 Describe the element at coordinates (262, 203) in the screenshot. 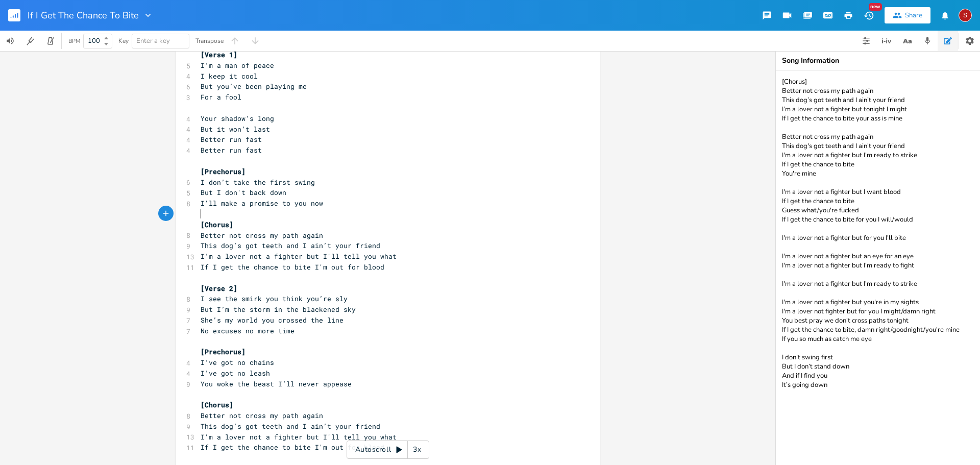

I see `span: I'll make a promise to you now` at that location.